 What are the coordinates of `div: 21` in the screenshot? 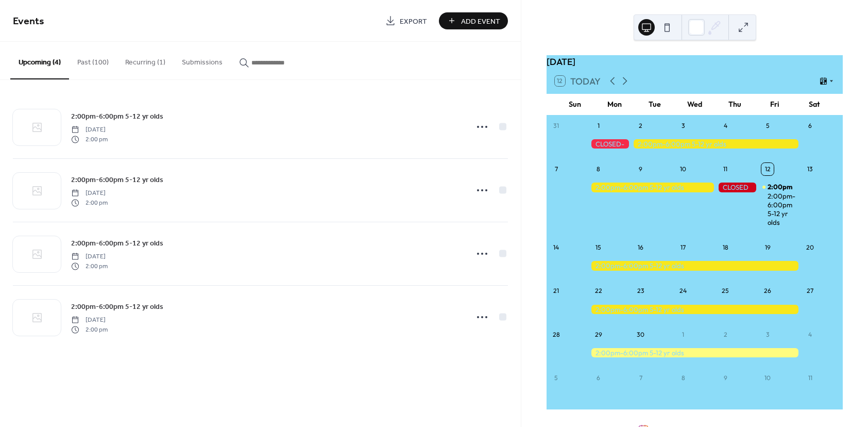 It's located at (556, 291).